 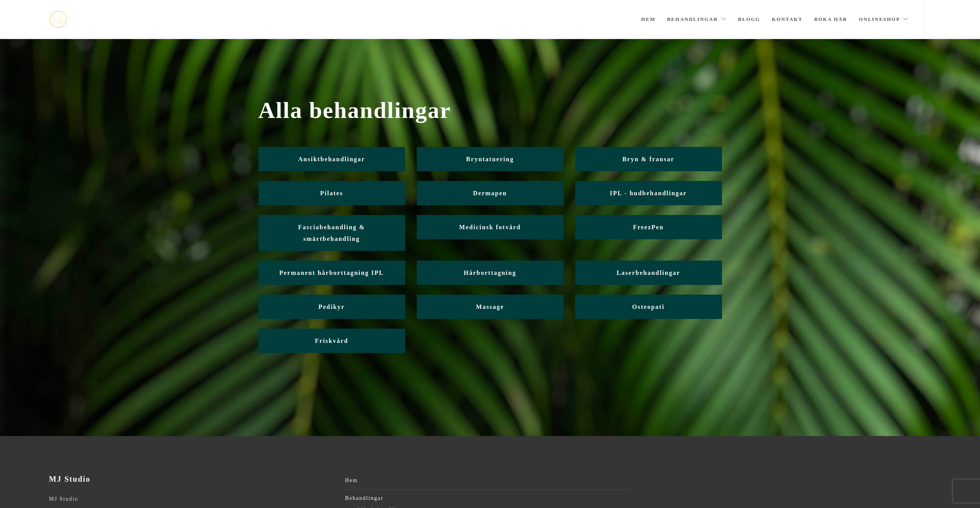 I want to click on a: IPL - hudbehandlingar, so click(x=649, y=193).